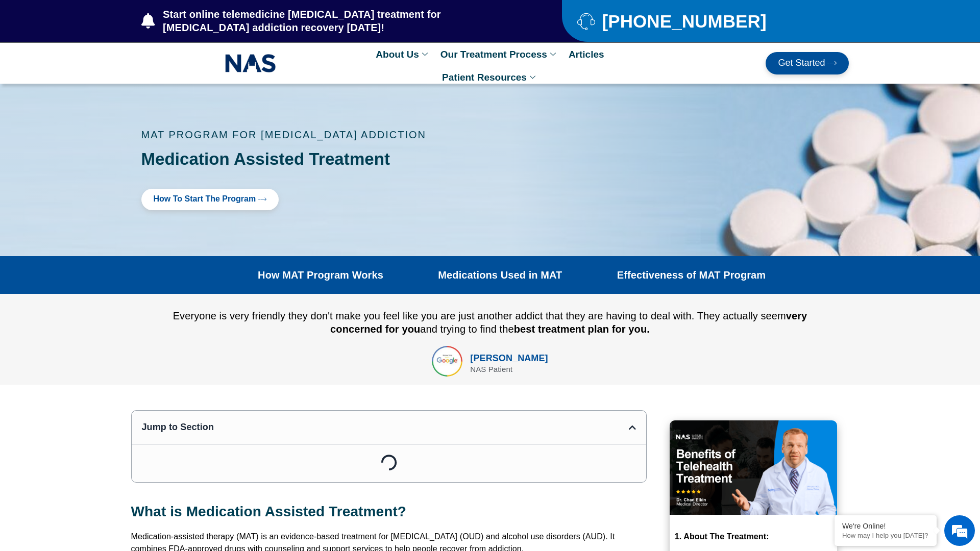  What do you see at coordinates (587, 54) in the screenshot?
I see `a: Articles` at bounding box center [587, 54].